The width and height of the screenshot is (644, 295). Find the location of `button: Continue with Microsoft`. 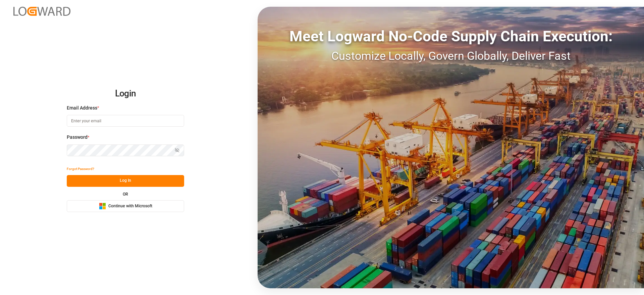

button: Continue with Microsoft is located at coordinates (125, 206).